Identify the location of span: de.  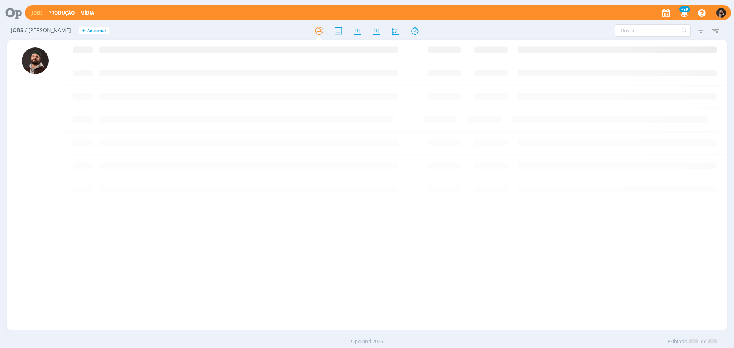
(703, 342).